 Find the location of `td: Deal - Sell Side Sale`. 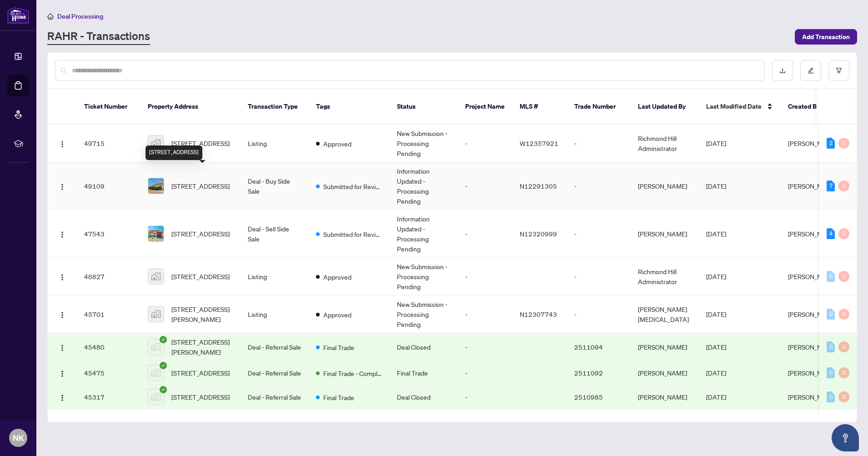

td: Deal - Sell Side Sale is located at coordinates (275, 234).